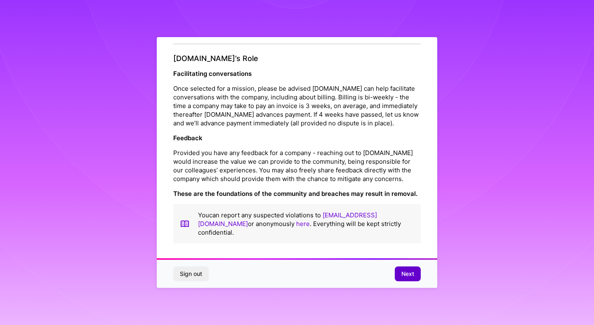 The image size is (594, 325). Describe the element at coordinates (188, 138) in the screenshot. I see `strong: Feedback` at that location.